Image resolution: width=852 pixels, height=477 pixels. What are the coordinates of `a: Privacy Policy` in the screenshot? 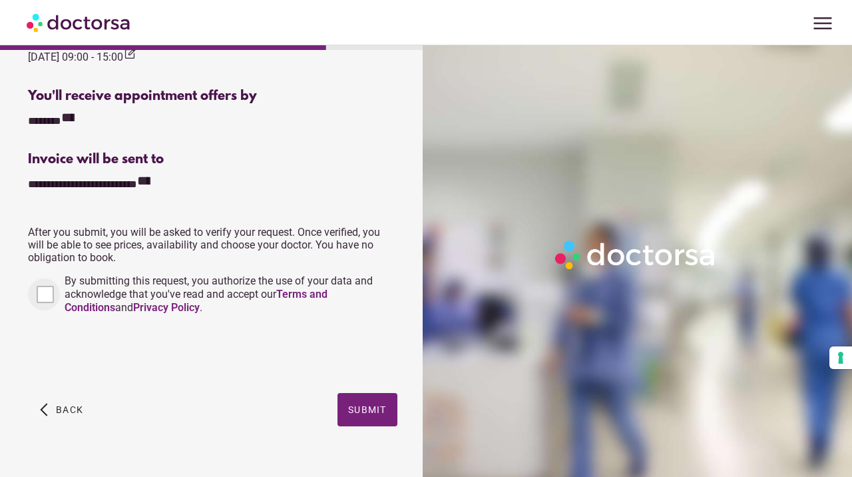 It's located at (166, 307).